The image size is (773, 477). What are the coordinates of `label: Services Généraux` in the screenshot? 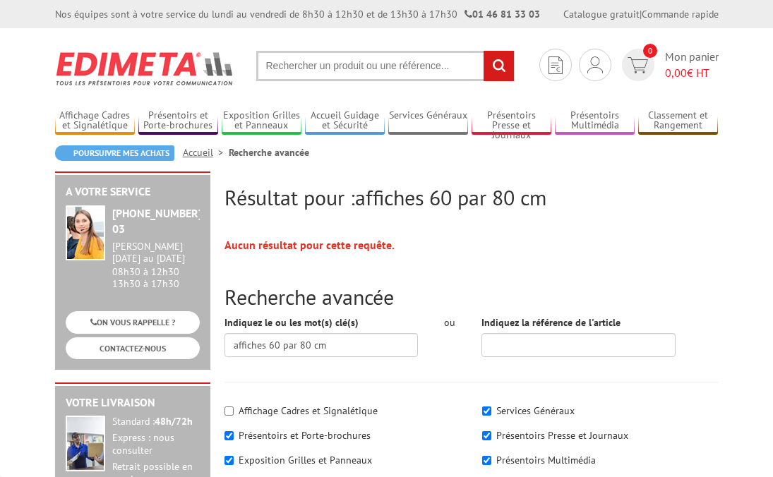 It's located at (535, 411).